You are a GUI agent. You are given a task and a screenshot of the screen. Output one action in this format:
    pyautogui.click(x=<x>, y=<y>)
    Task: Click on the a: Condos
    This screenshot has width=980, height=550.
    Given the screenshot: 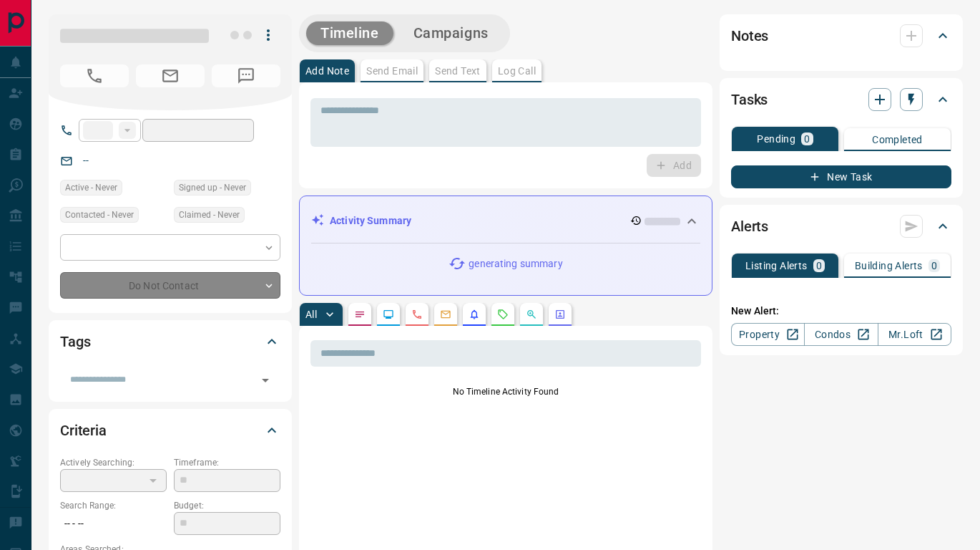 What is the action you would take?
    pyautogui.click(x=841, y=335)
    